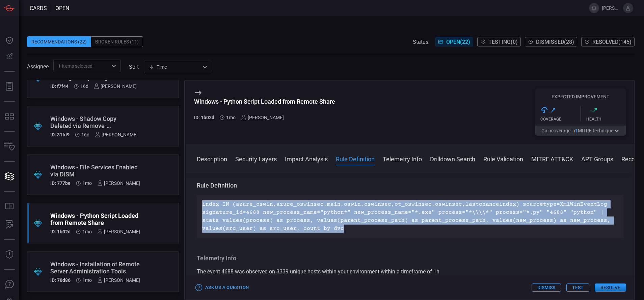 The height and width of the screenshot is (300, 644). What do you see at coordinates (212, 159) in the screenshot?
I see `button: Description` at bounding box center [212, 159].